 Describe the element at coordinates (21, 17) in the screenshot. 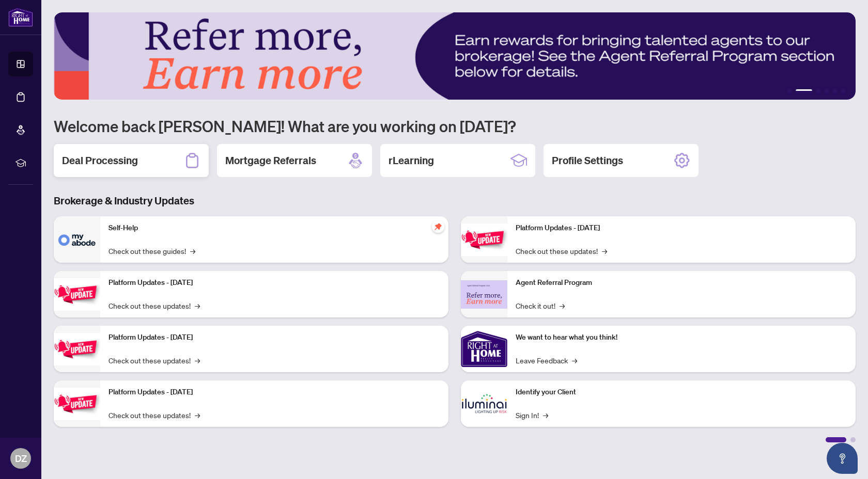

I see `img: logo` at that location.